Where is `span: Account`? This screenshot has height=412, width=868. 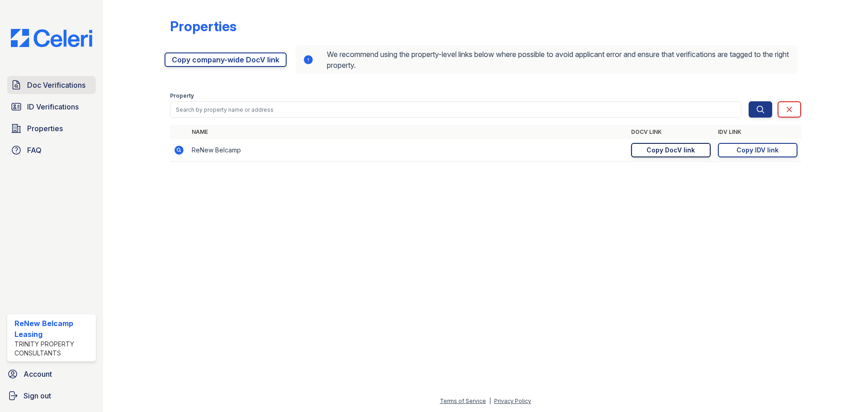 span: Account is located at coordinates (38, 374).